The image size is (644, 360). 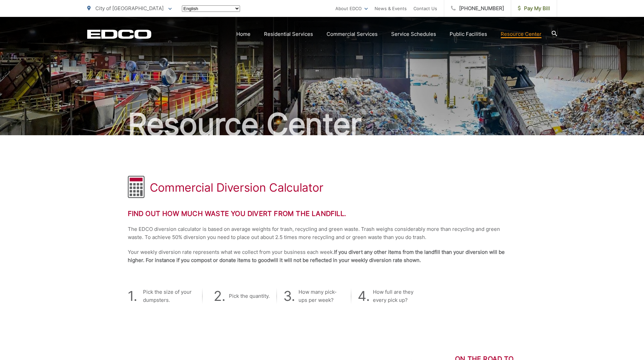 I want to click on a: Service Schedules, so click(x=413, y=34).